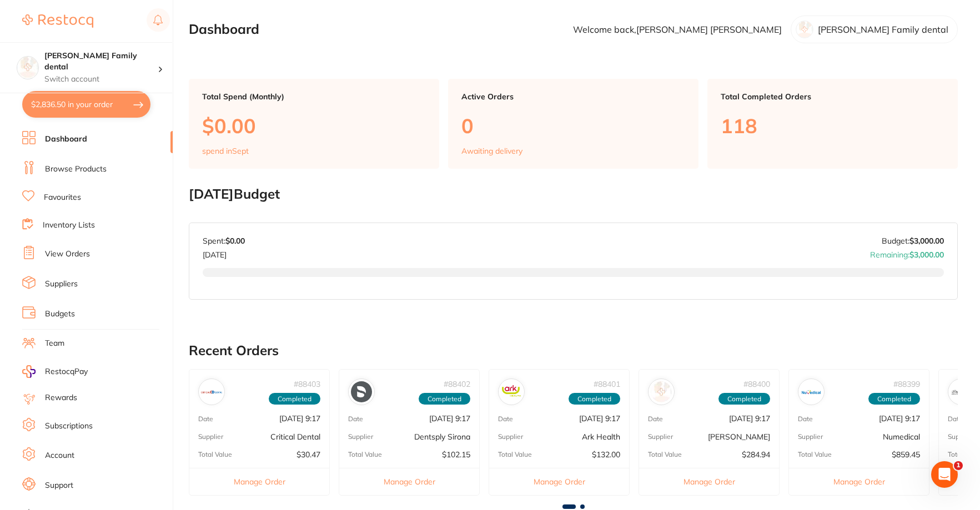  Describe the element at coordinates (661, 392) in the screenshot. I see `img: Adam Dental` at that location.